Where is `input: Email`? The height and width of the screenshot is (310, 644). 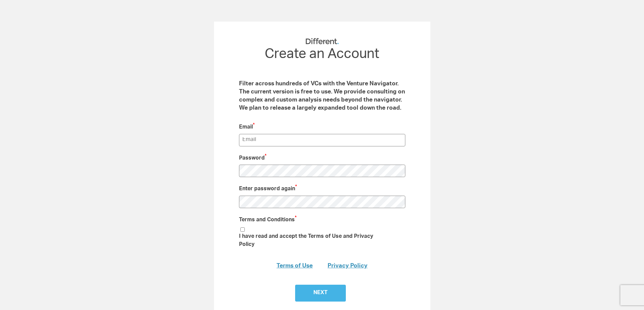
input: Email is located at coordinates (322, 140).